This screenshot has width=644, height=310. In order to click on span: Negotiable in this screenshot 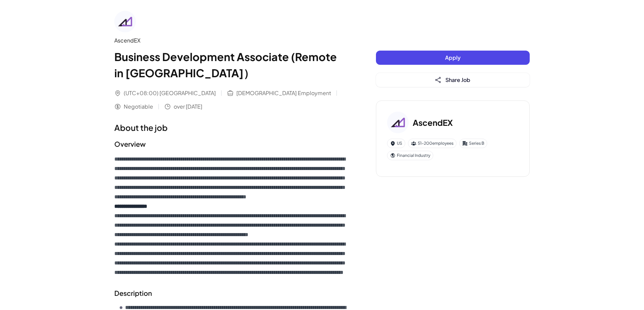, I will do `click(138, 107)`.